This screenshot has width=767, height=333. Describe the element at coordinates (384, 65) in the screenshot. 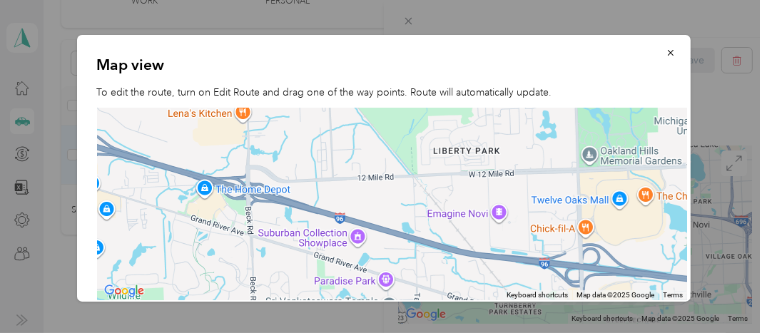

I see `p: Map view` at that location.